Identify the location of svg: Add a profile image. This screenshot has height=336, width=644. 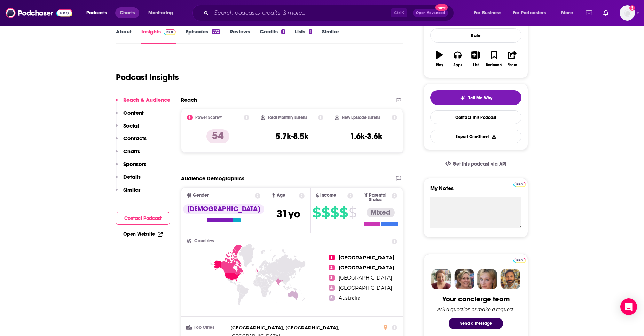
(632, 8).